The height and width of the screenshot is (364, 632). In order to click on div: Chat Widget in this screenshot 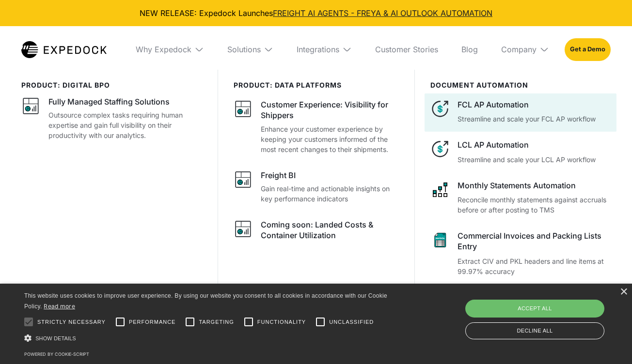, I will do `click(608, 340)`.